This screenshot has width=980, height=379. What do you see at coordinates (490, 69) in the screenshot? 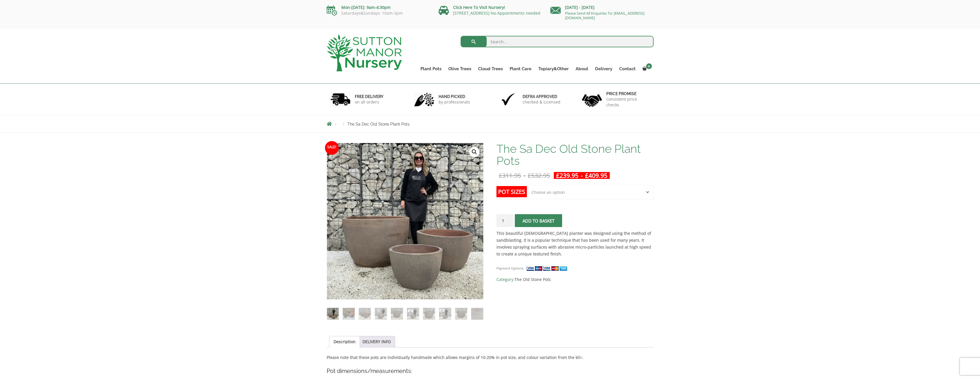
I see `a: Cloud Trees` at bounding box center [490, 69].